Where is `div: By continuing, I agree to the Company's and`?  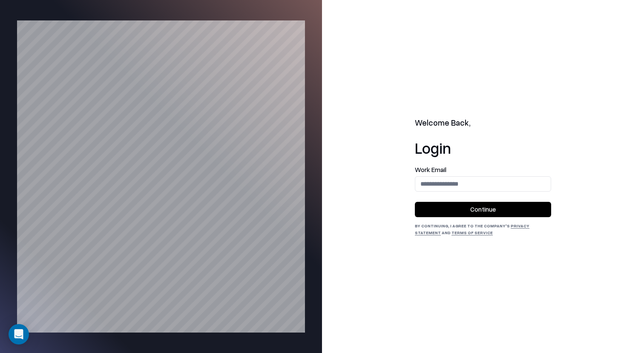
div: By continuing, I agree to the Company's and is located at coordinates (482, 229).